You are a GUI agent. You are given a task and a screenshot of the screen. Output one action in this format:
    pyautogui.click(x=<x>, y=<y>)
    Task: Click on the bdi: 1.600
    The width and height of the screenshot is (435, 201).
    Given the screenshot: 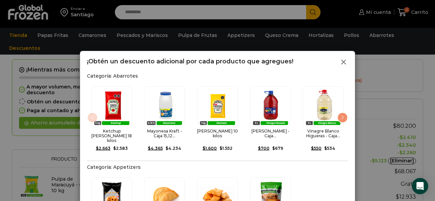 What is the action you would take?
    pyautogui.click(x=210, y=148)
    